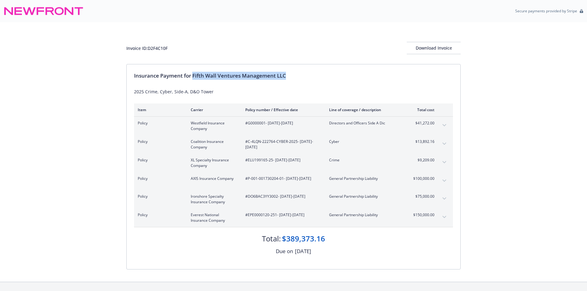 Image resolution: width=587 pixels, height=291 pixels. Describe the element at coordinates (304, 239) in the screenshot. I see `div: $389,373.16` at that location.